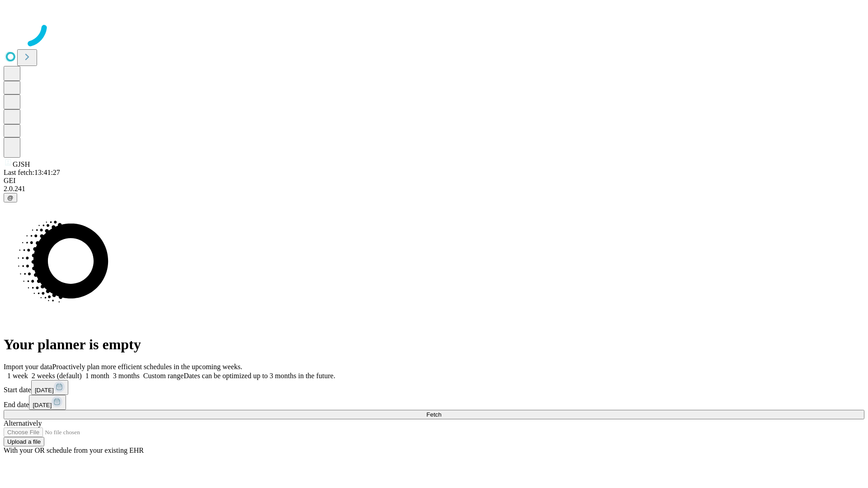 Image resolution: width=868 pixels, height=488 pixels. Describe the element at coordinates (24, 441) in the screenshot. I see `button: Upload a file` at that location.